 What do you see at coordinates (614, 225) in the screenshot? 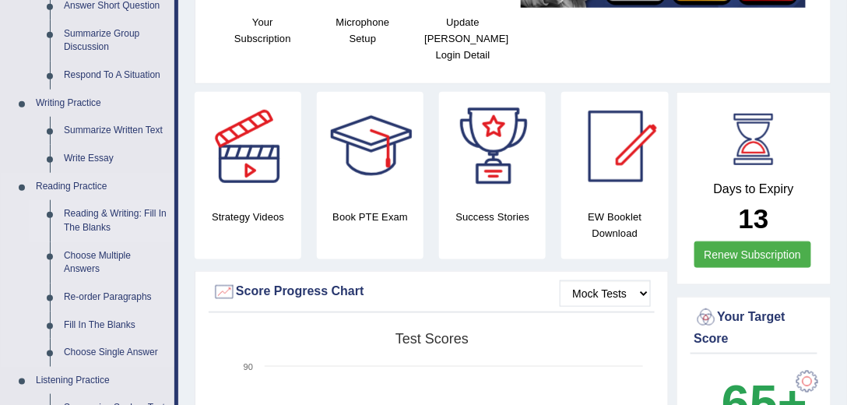
I see `h4: EW Booklet Download` at bounding box center [614, 225].